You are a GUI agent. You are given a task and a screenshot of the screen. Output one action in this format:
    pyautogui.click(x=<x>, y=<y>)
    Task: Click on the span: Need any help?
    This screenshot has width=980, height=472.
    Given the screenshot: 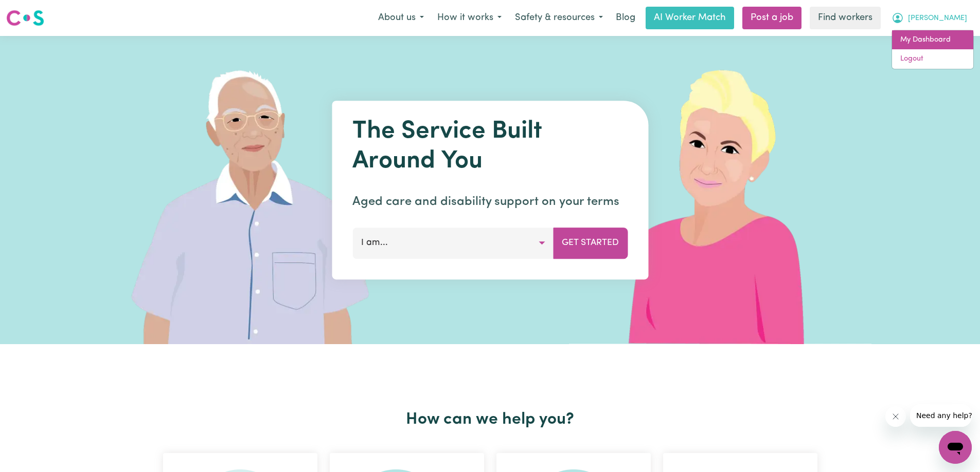 What is the action you would take?
    pyautogui.click(x=34, y=11)
    